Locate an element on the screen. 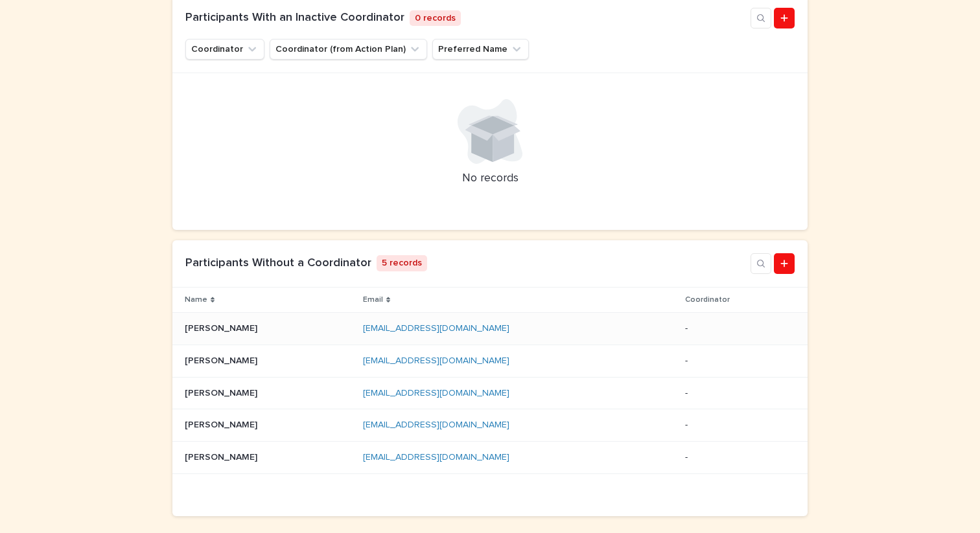 This screenshot has height=533, width=980. a: Participants With an Inactive Coordinator is located at coordinates (295, 18).